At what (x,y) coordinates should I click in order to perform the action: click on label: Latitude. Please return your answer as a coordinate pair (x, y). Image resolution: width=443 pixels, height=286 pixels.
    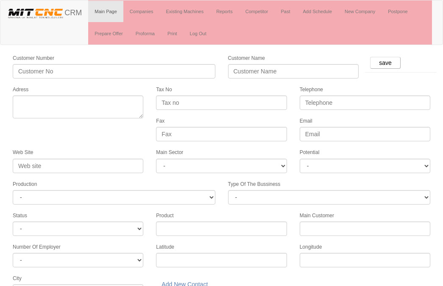
    Looking at the image, I should click on (165, 247).